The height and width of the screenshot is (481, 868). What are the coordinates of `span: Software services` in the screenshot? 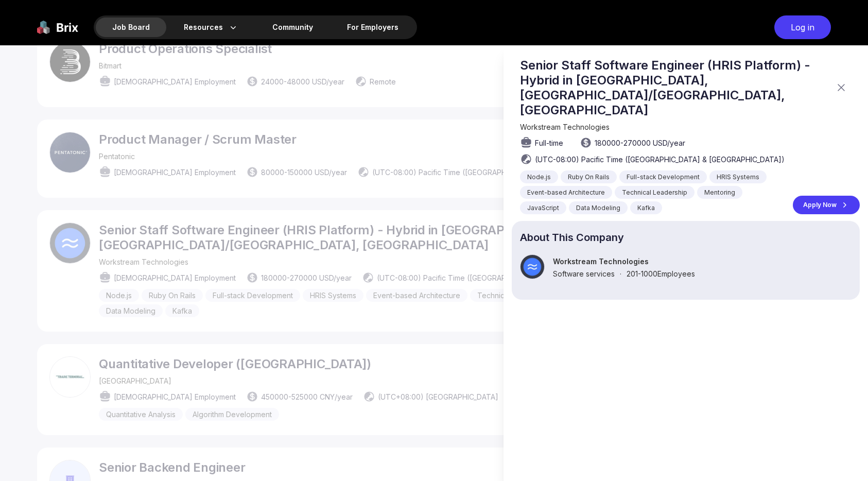 It's located at (584, 273).